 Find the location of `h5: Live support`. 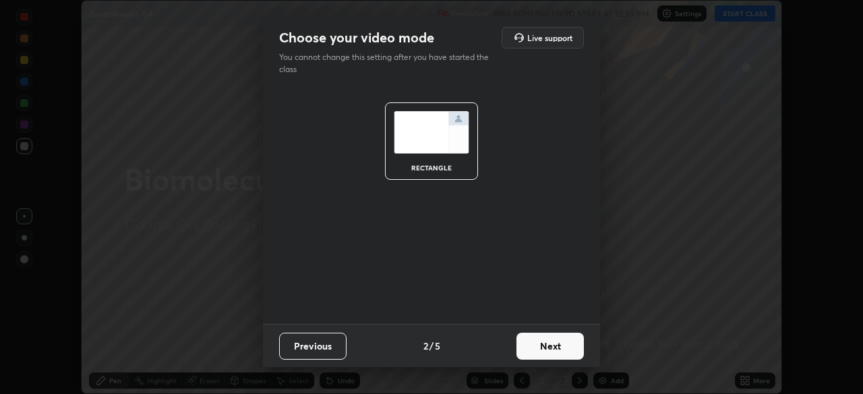

h5: Live support is located at coordinates (549, 38).